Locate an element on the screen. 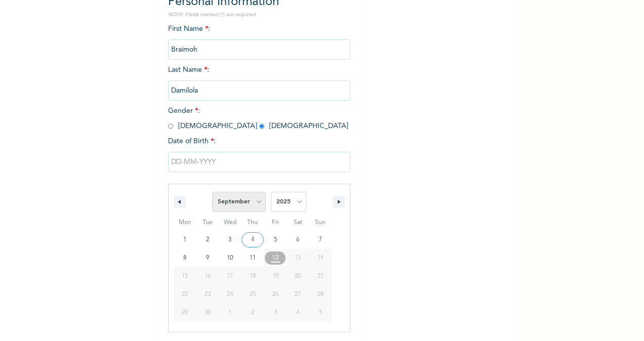 This screenshot has height=341, width=644. button: 6 is located at coordinates (297, 239).